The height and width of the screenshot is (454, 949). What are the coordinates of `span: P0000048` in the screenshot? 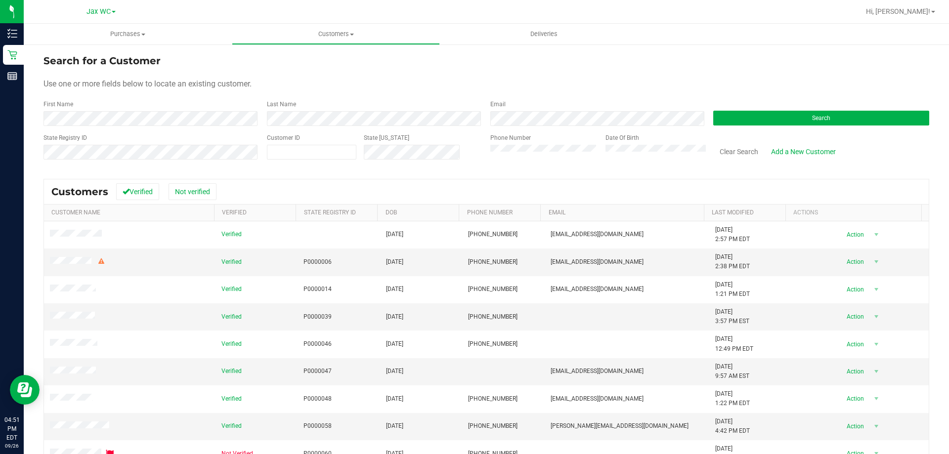 It's located at (317, 399).